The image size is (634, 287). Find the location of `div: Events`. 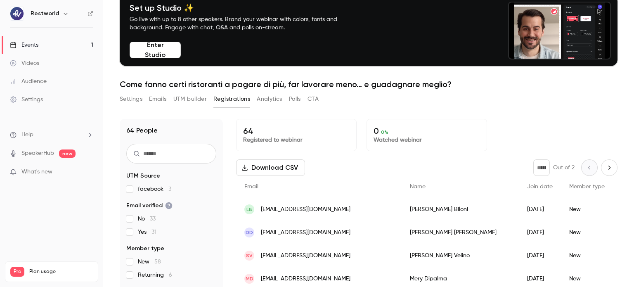

div: Events is located at coordinates (24, 45).